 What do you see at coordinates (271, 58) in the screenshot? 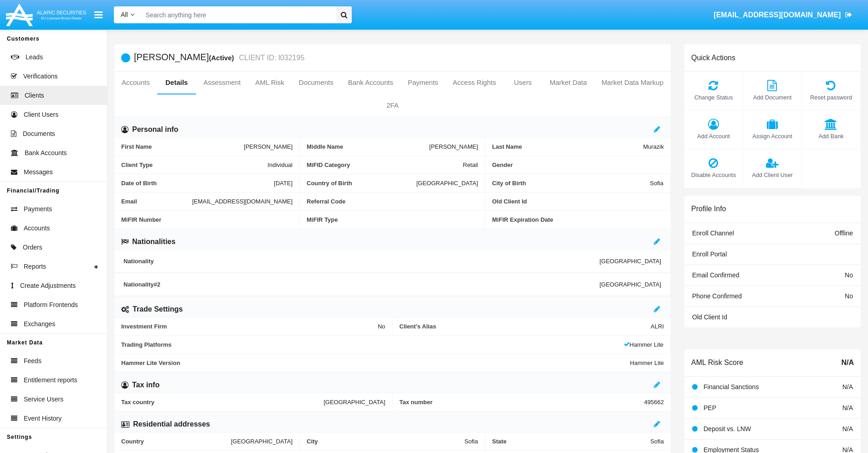
I see `small: CLIENT ID: I032195` at bounding box center [271, 58].